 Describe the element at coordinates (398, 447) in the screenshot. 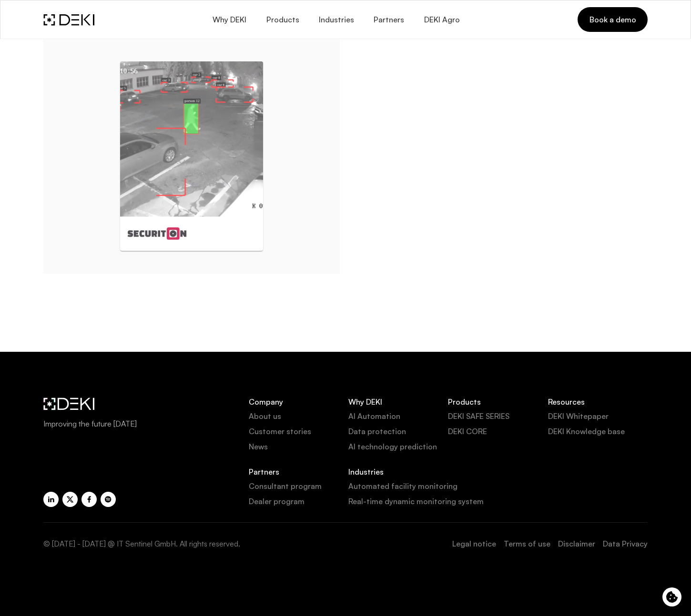

I see `a: AI technology prediction` at that location.